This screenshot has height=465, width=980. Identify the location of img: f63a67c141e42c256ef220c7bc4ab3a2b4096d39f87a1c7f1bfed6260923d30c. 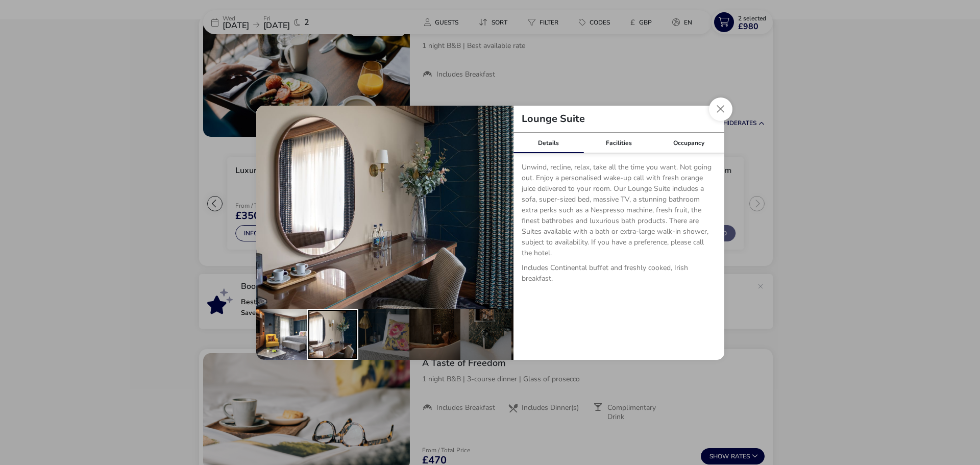
(385, 208).